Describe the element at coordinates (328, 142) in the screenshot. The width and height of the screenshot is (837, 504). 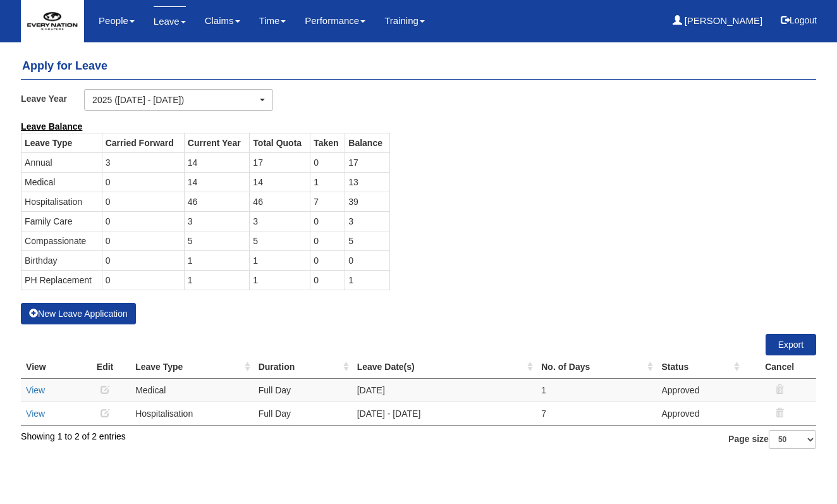
I see `th: Taken` at that location.